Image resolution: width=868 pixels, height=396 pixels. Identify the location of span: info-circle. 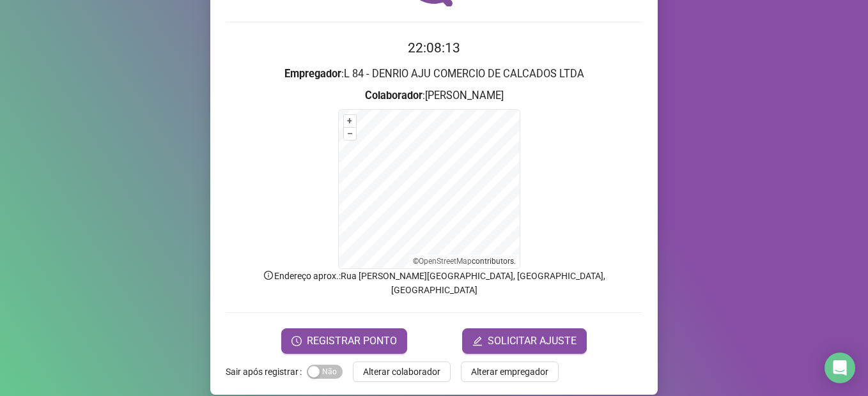
(268, 276).